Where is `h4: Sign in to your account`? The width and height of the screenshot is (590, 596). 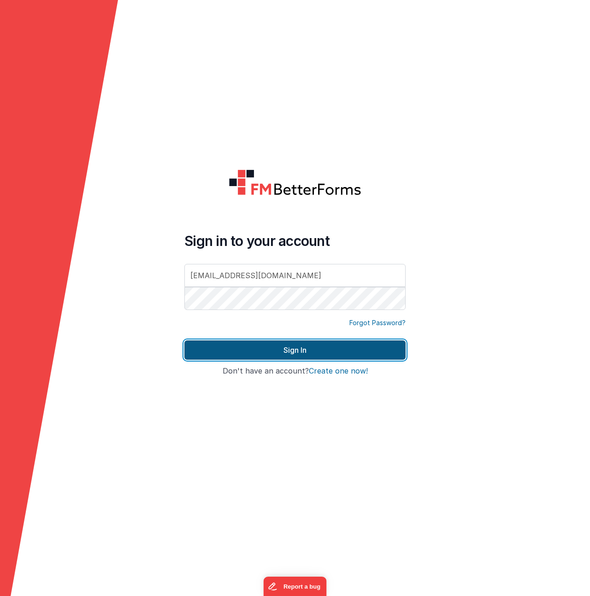
h4: Sign in to your account is located at coordinates (295, 241).